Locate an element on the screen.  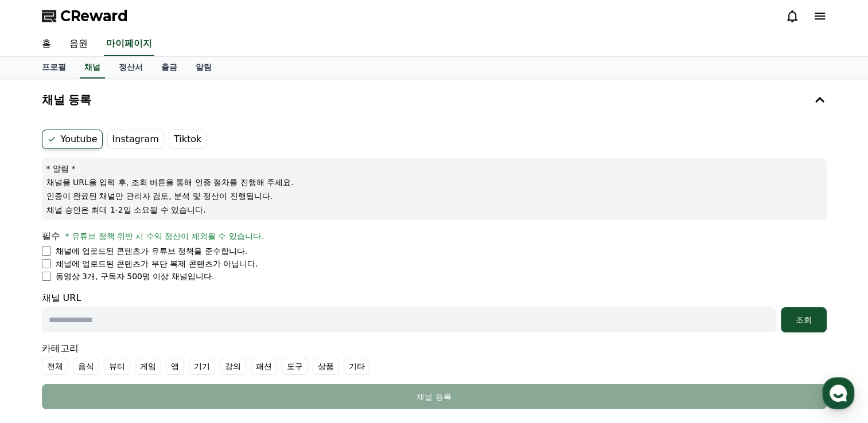
label: 음식 is located at coordinates (86, 367).